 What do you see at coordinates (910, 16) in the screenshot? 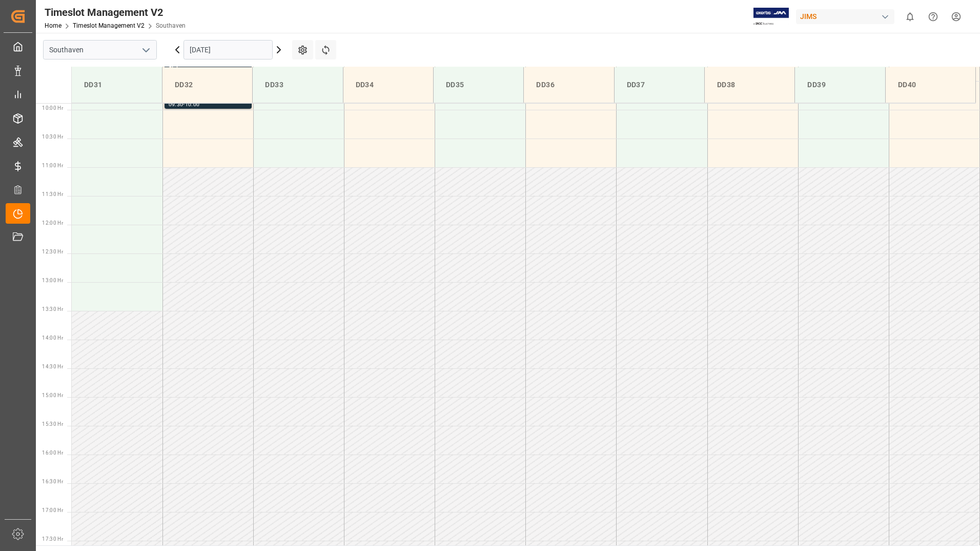
I see `button: show 0 new notifications` at bounding box center [910, 16].